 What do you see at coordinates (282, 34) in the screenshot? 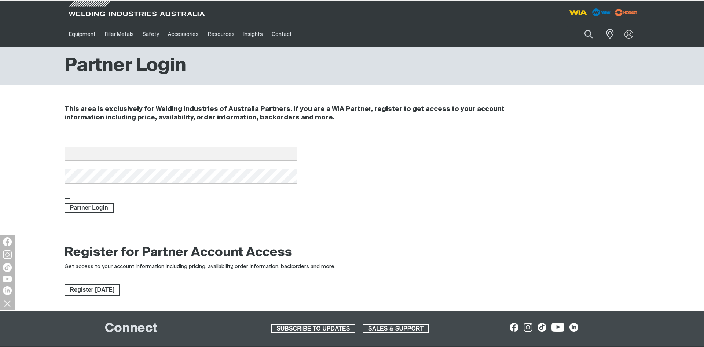
I see `a: Contact` at bounding box center [282, 34].